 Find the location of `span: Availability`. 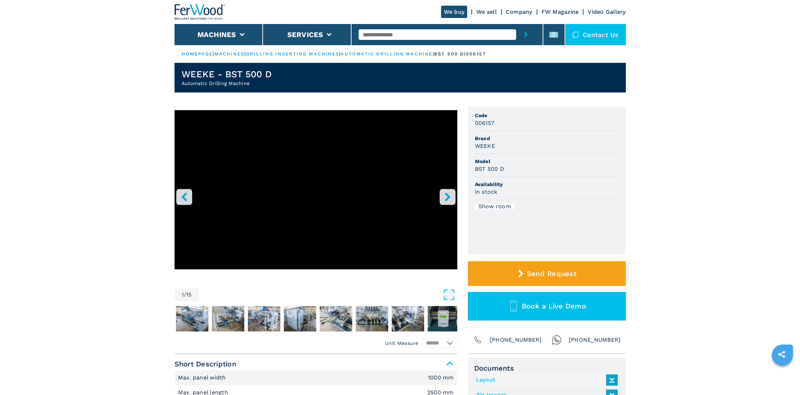

span: Availability is located at coordinates (547, 184).